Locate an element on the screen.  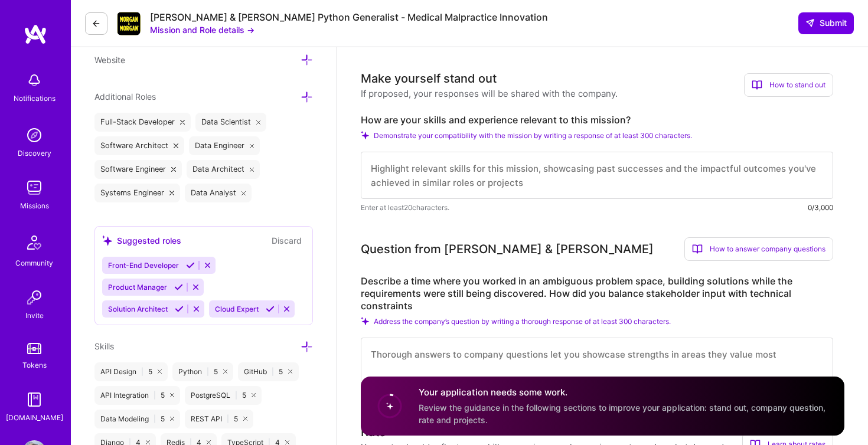
img: teamwork is located at coordinates (34, 188).